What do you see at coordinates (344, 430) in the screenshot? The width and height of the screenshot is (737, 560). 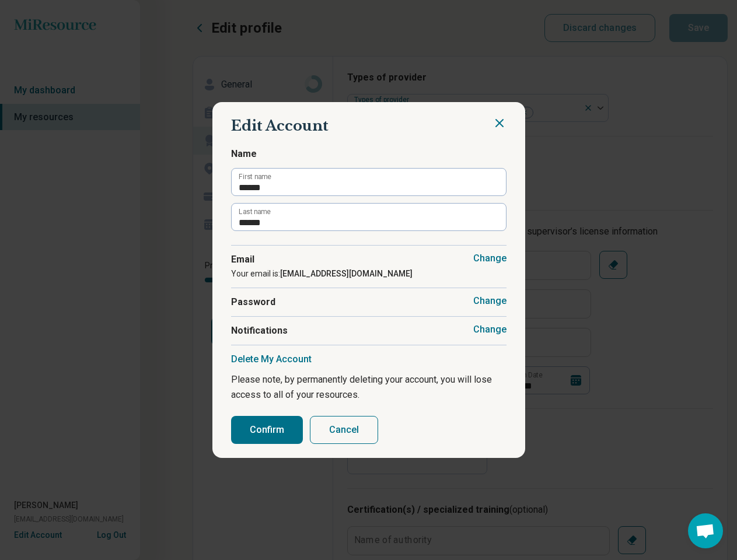 I see `button: Cancel` at bounding box center [344, 430].